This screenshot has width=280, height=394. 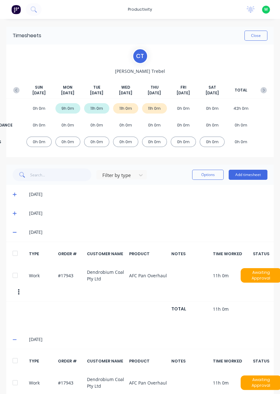 I want to click on div: 9h 0m, so click(x=68, y=108).